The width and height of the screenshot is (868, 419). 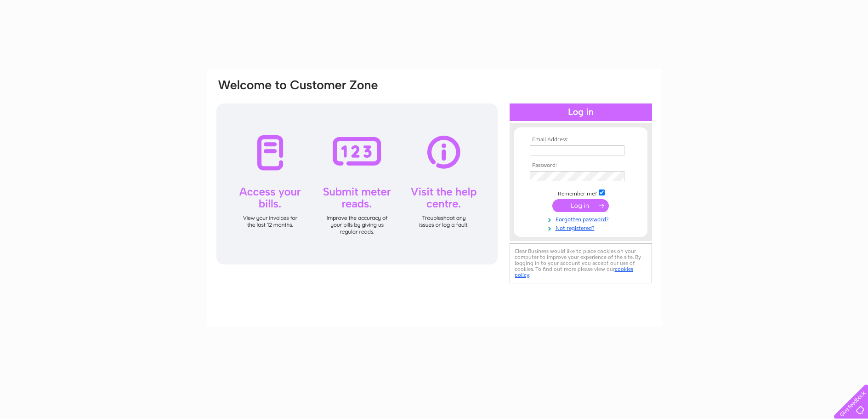 I want to click on a: cookies policy, so click(x=574, y=271).